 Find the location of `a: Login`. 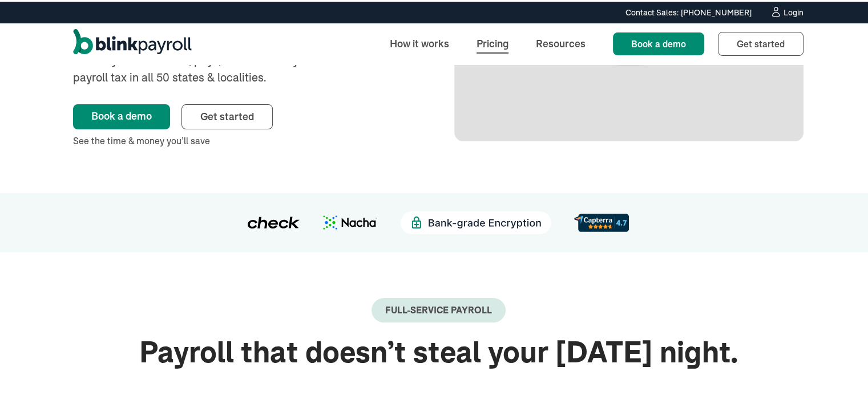

a: Login is located at coordinates (787, 11).